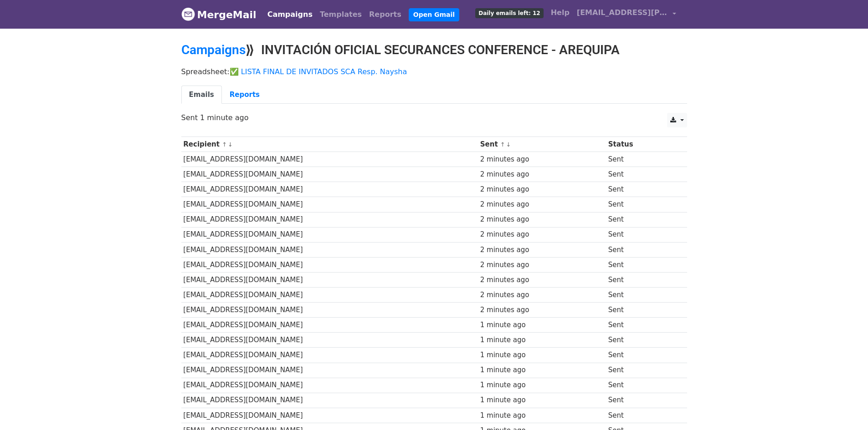 The width and height of the screenshot is (868, 430). I want to click on th: Sent, so click(542, 144).